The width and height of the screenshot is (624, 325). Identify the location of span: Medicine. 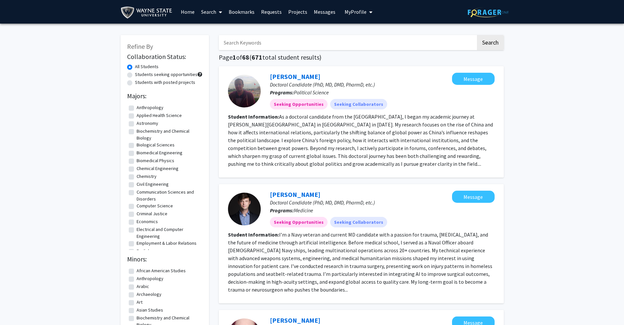
(303, 210).